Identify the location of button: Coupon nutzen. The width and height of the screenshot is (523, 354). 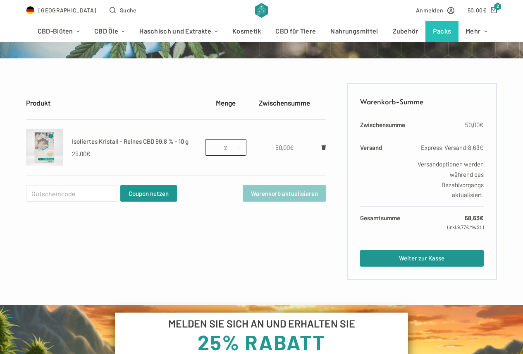
(148, 193).